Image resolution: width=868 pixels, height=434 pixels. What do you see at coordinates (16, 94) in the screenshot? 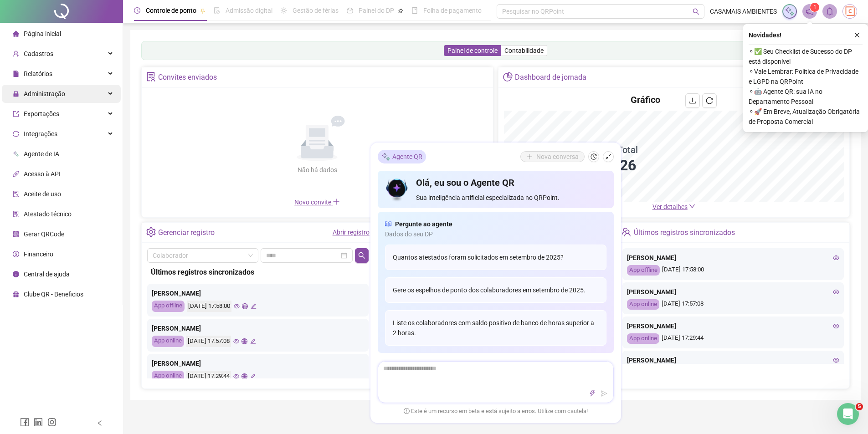
I see `span: lock` at bounding box center [16, 94].